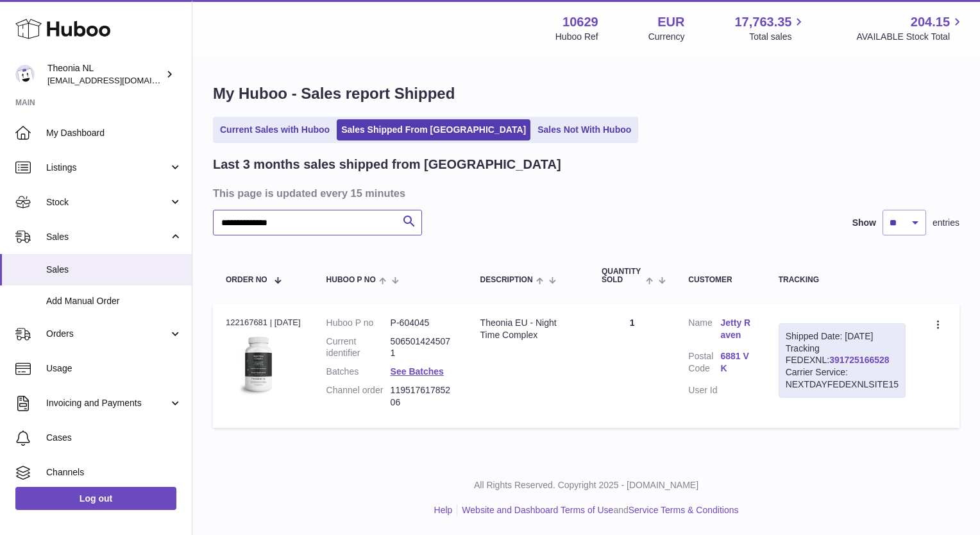  I want to click on dt: Channel order, so click(359, 397).